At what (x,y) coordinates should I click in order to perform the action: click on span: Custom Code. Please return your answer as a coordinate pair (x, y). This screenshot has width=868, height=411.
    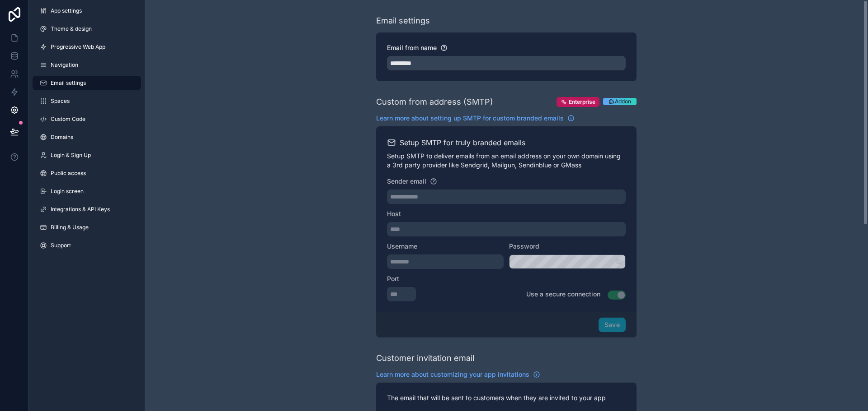
    Looking at the image, I should click on (68, 119).